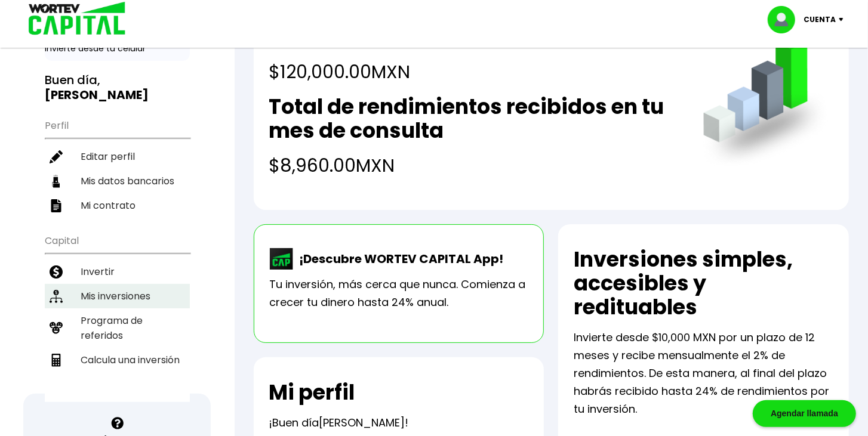 The image size is (868, 436). Describe the element at coordinates (117, 205) in the screenshot. I see `a: Mi contrato` at that location.